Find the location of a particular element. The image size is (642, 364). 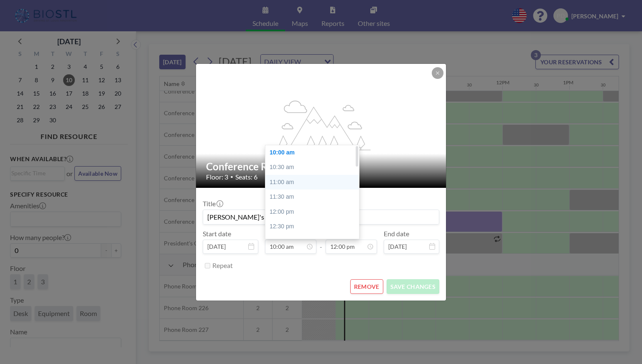

div: 01:00 pm is located at coordinates (314, 242).